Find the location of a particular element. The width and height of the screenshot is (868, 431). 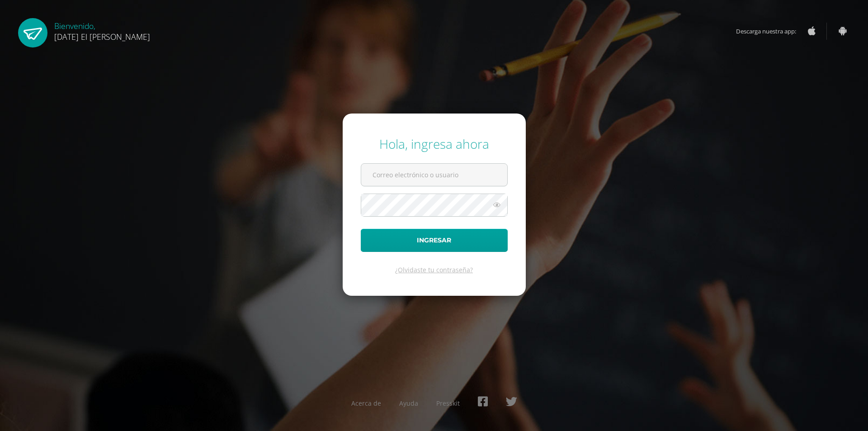

span: Descarga nuestra app: is located at coordinates (770, 31).